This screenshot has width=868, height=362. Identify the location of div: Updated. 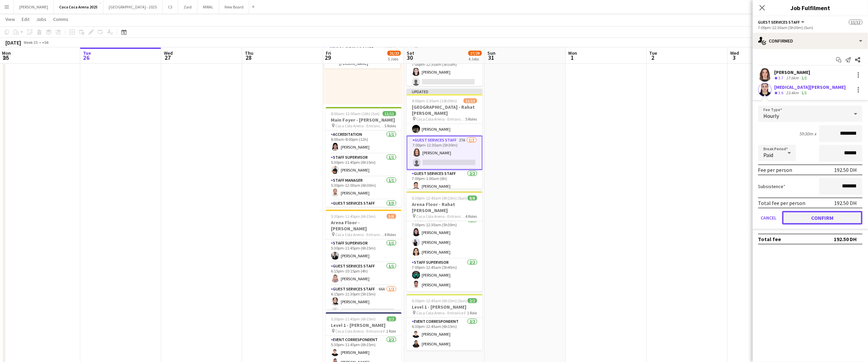
(444, 92).